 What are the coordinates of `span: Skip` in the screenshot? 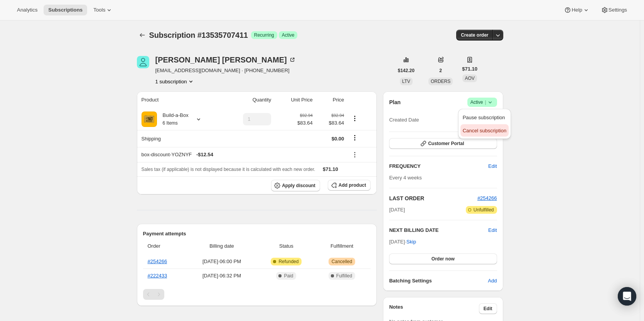 It's located at (411, 242).